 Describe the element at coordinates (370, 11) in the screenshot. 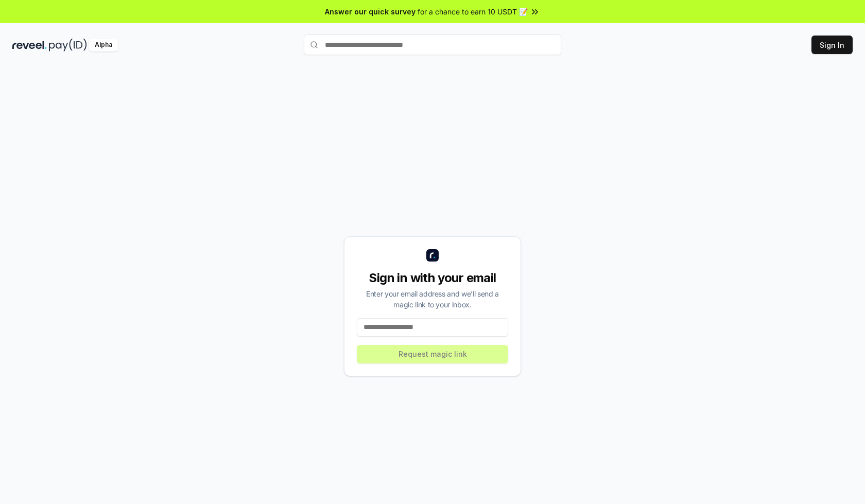

I see `span: Answer our quick survey` at that location.